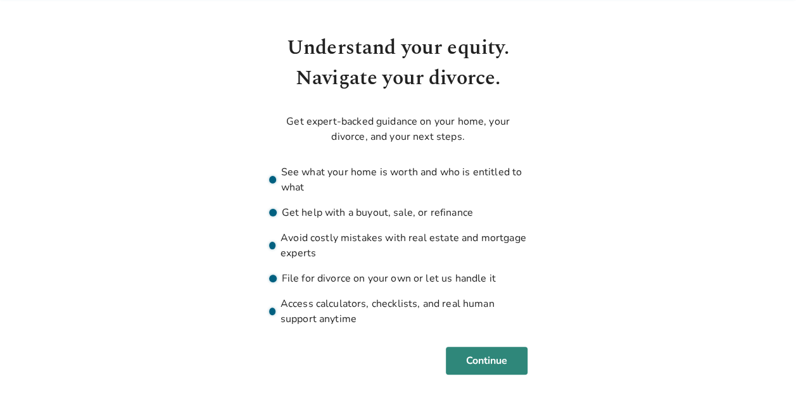 This screenshot has height=405, width=796. What do you see at coordinates (486, 361) in the screenshot?
I see `button: Continue` at bounding box center [486, 361].